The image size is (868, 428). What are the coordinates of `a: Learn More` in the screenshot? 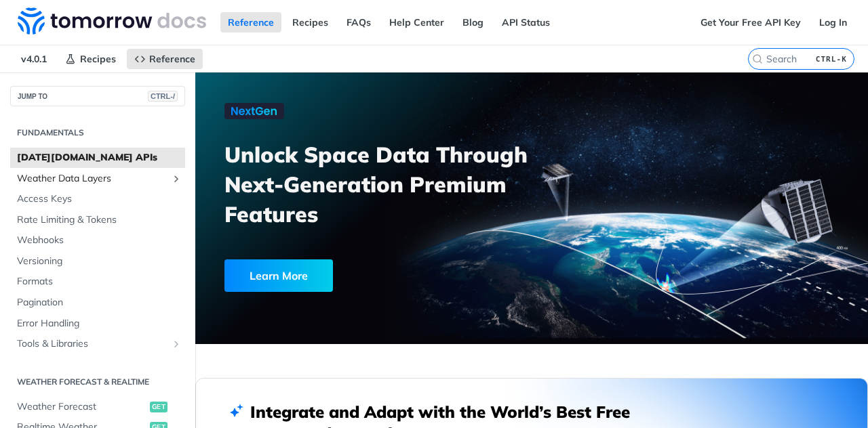 It's located at (354, 275).